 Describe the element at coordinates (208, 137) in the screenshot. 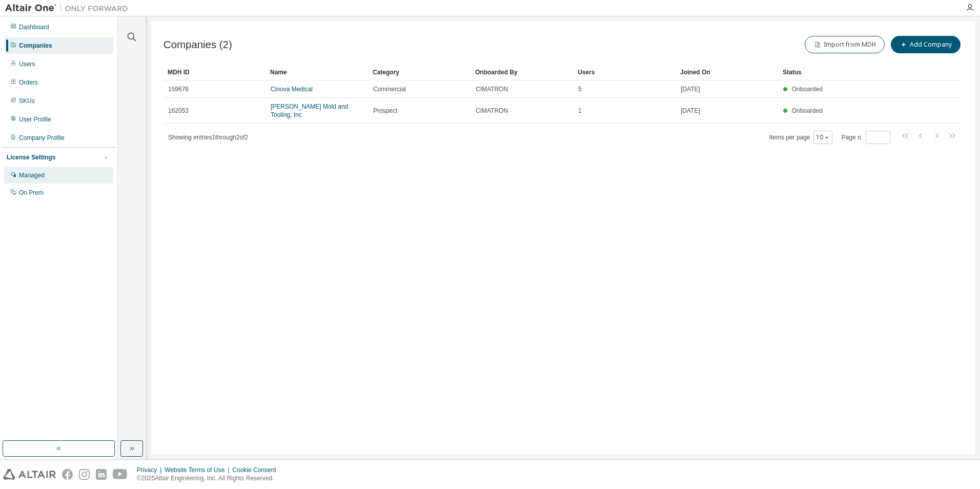

I see `span: Showing entries 1 through 2 of 2` at that location.